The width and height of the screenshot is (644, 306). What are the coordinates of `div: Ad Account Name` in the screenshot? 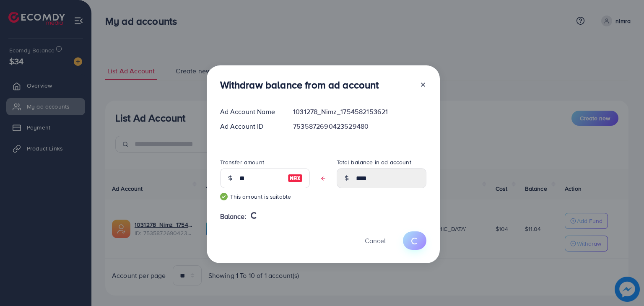 It's located at (250, 112).